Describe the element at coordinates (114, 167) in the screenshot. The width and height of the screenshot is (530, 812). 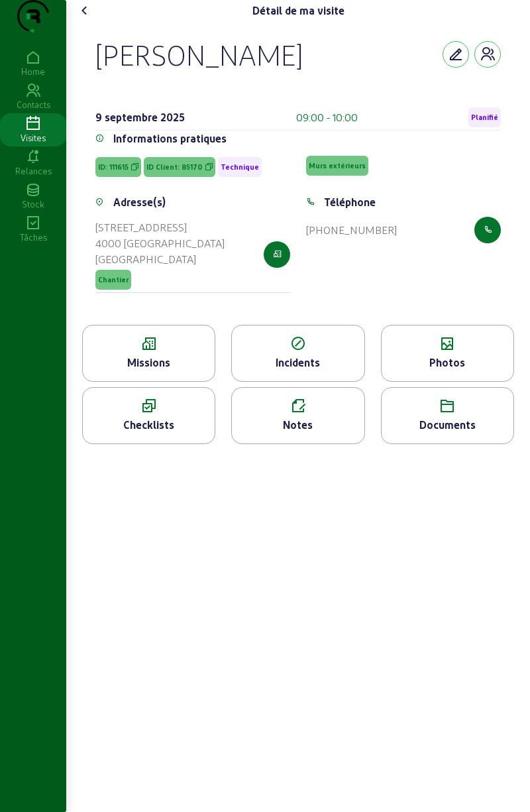
I see `span: ID: 111615` at that location.